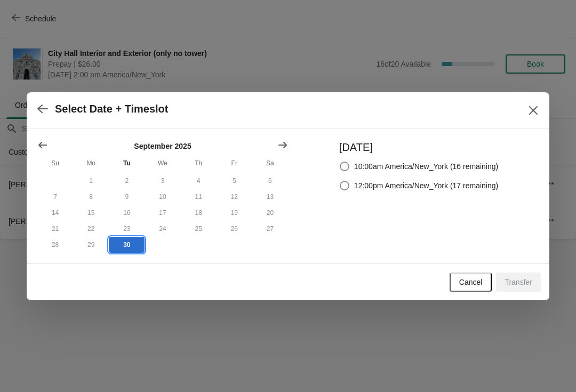 Image resolution: width=576 pixels, height=392 pixels. I want to click on span: 12:00pm America/New_York (17 remaining), so click(426, 186).